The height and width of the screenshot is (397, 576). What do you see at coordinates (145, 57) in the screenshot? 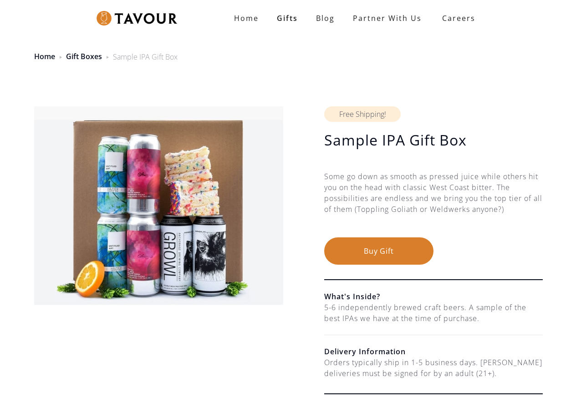
I see `div: Sample IPA Gift Box` at bounding box center [145, 57].